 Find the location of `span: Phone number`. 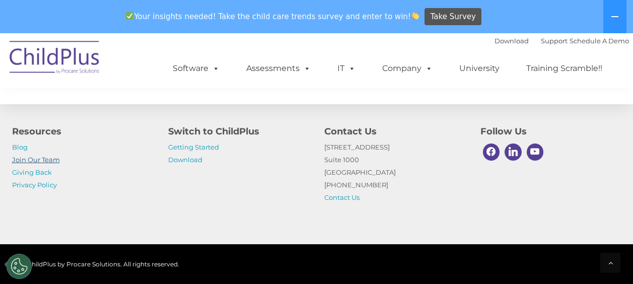

span: Phone number is located at coordinates (161, 111).